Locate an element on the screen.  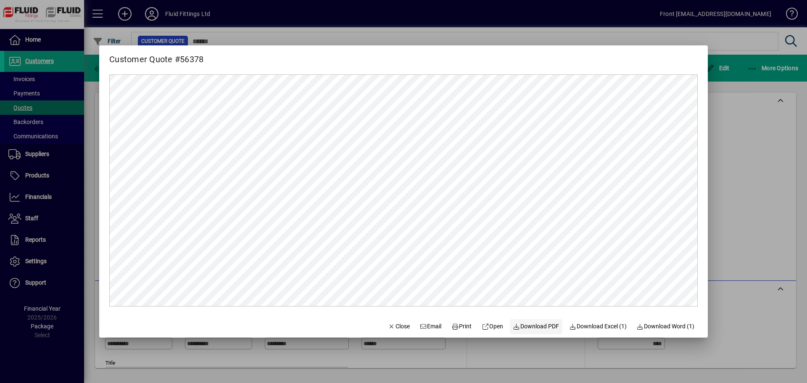
span: Print is located at coordinates (461, 326).